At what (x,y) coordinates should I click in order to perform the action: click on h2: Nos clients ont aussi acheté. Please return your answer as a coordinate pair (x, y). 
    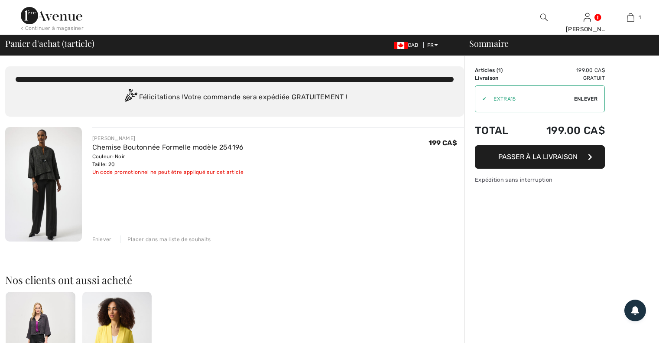
    Looking at the image, I should click on (234, 279).